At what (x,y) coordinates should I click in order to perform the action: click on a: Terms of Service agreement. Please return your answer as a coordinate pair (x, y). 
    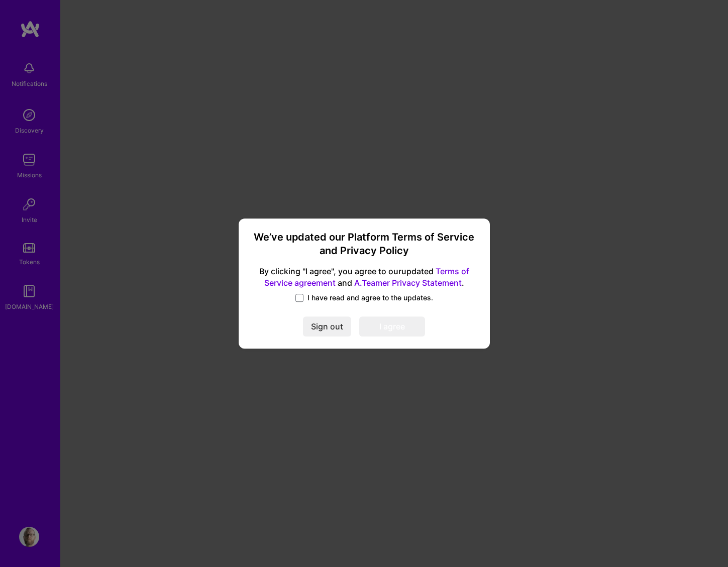
    Looking at the image, I should click on (367, 277).